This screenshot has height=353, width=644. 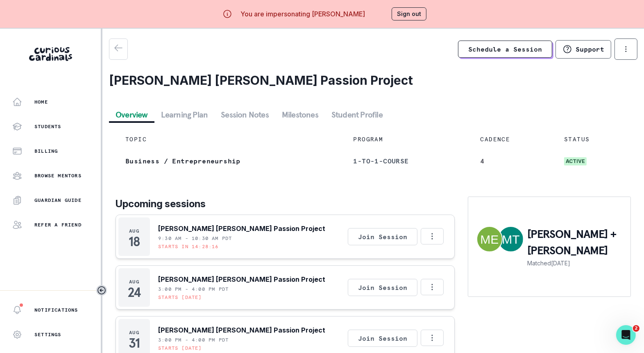 What do you see at coordinates (58, 176) in the screenshot?
I see `p: Browse Mentors` at bounding box center [58, 176].